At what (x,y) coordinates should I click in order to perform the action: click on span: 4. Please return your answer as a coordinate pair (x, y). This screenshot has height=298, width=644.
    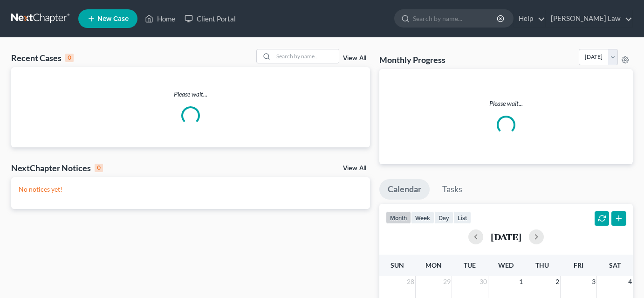
    Looking at the image, I should click on (630, 281).